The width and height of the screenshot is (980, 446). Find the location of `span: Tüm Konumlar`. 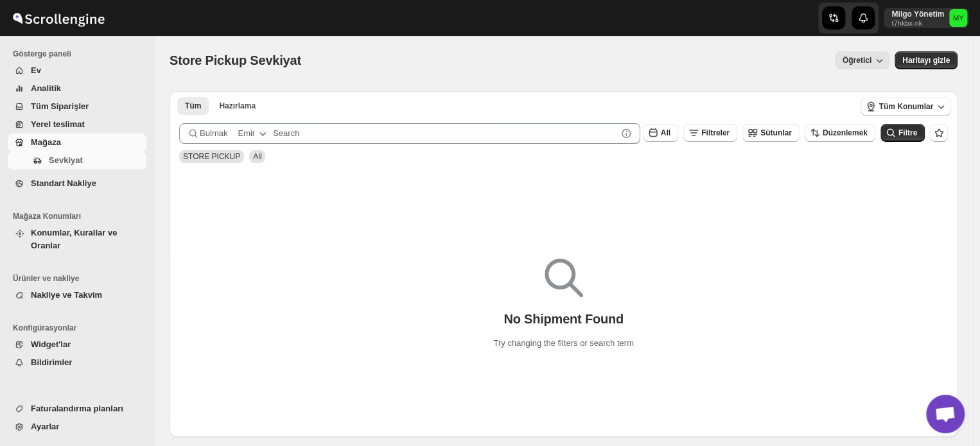

span: Tüm Konumlar is located at coordinates (906, 107).